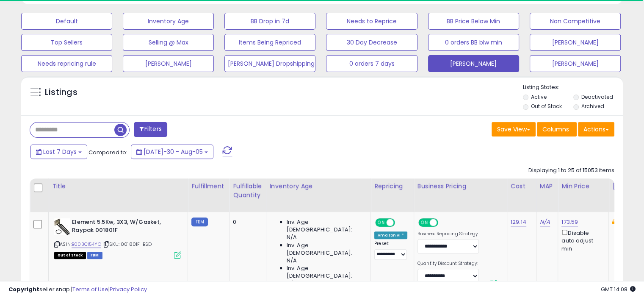 The width and height of the screenshot is (644, 298). What do you see at coordinates (547, 186) in the screenshot?
I see `div: MAP` at bounding box center [547, 186].